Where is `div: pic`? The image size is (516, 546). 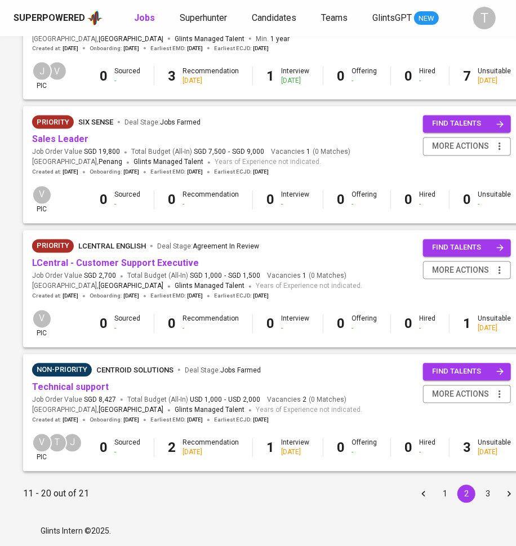 div: pic is located at coordinates (42, 448).